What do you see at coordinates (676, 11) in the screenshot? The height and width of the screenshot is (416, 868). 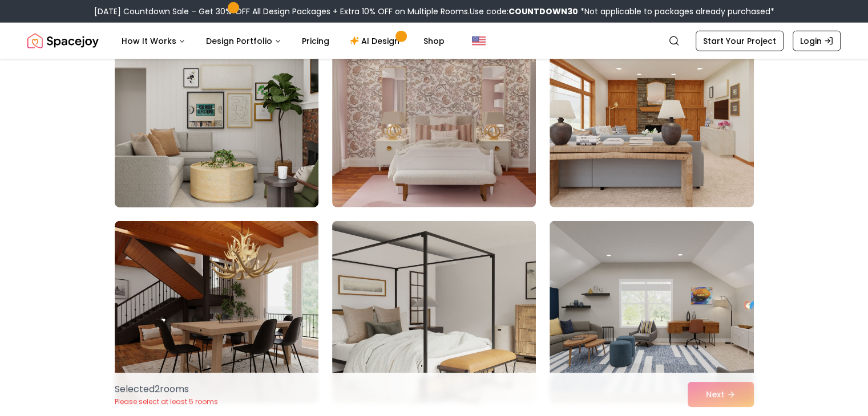 I see `span: *Not applicable to packages already purchased*` at bounding box center [676, 11].